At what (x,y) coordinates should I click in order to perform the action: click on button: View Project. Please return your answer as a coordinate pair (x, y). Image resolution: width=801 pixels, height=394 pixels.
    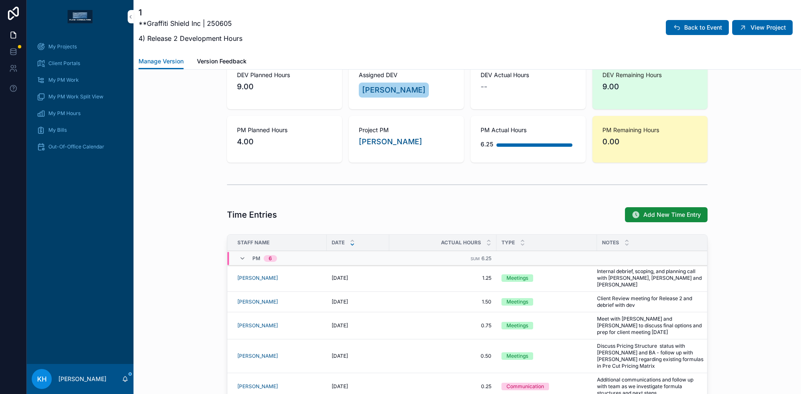
    Looking at the image, I should click on (762, 28).